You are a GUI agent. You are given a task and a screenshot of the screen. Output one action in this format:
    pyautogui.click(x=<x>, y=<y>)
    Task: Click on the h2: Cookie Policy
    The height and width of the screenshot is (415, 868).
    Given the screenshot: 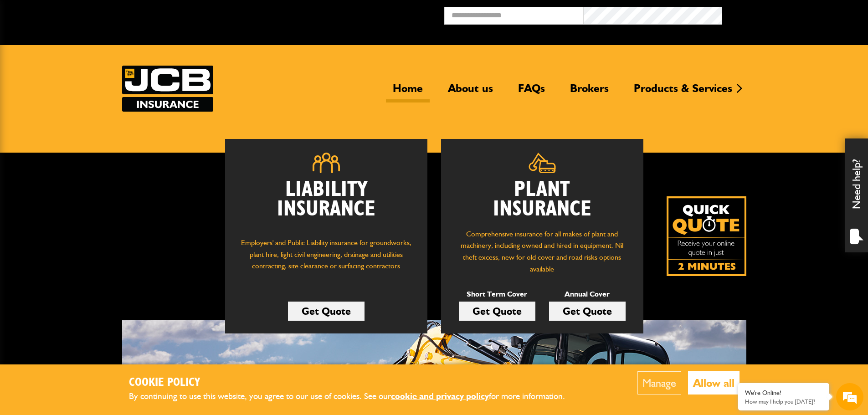 What is the action you would take?
    pyautogui.click(x=355, y=383)
    